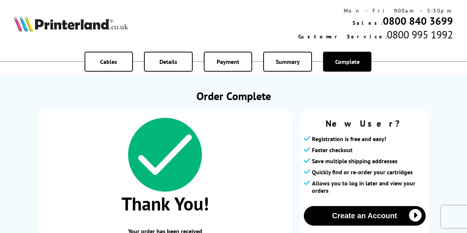  I want to click on span: Sales:, so click(368, 23).